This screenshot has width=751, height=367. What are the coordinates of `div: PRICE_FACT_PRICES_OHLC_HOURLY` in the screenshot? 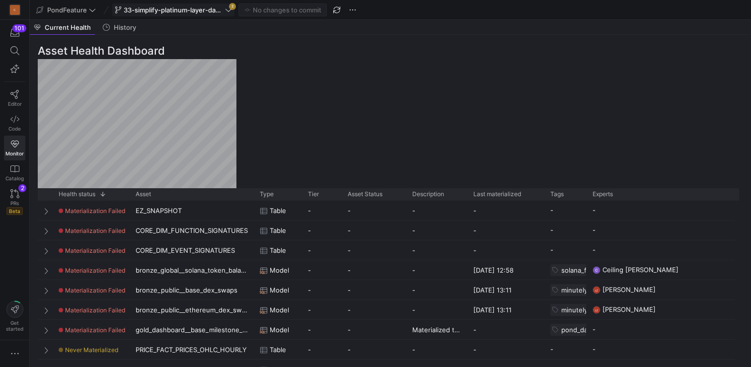 It's located at (192, 349).